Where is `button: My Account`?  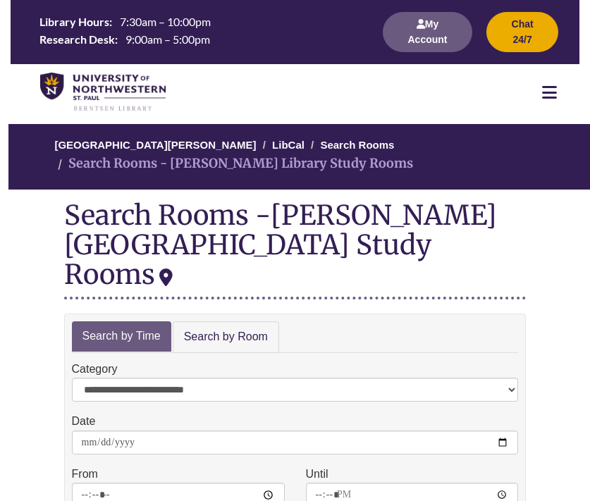 button: My Account is located at coordinates (427, 32).